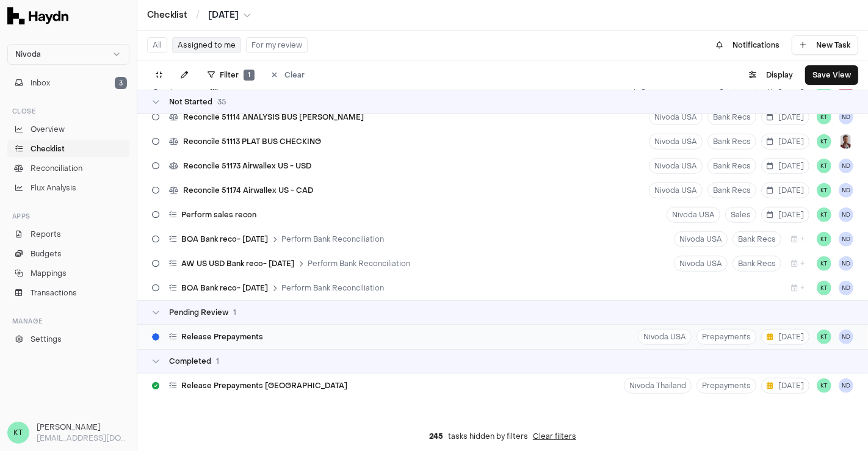  What do you see at coordinates (69, 83) in the screenshot?
I see `button: Inbox3` at bounding box center [69, 83].